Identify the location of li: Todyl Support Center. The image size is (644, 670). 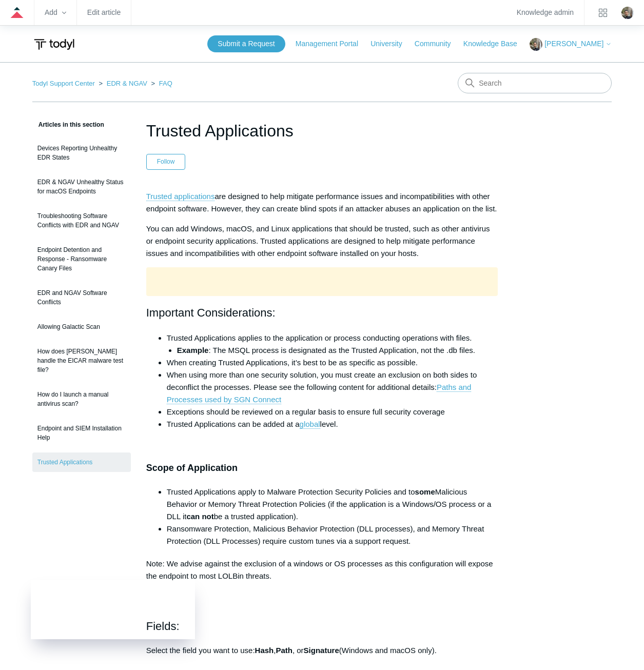
(65, 83).